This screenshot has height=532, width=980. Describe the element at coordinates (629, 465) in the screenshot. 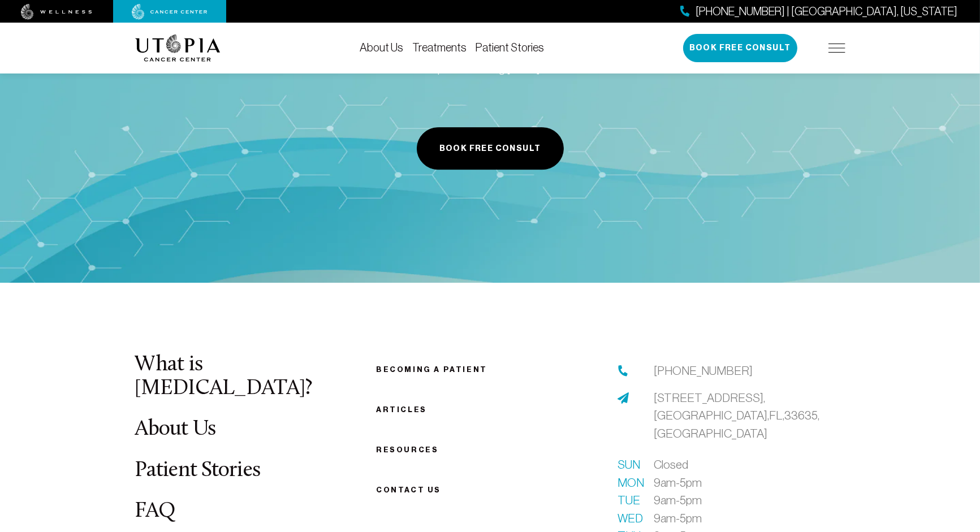

I see `span: Sun` at that location.